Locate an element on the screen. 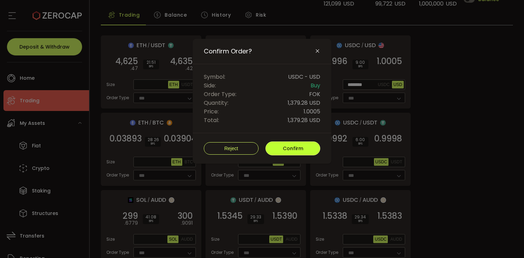 Image resolution: width=524 pixels, height=258 pixels. span: Order Type: is located at coordinates (220, 94).